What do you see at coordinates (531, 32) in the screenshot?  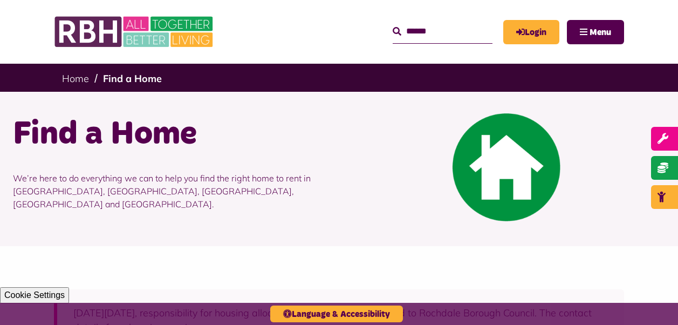 I see `a: MyRBH` at bounding box center [531, 32].